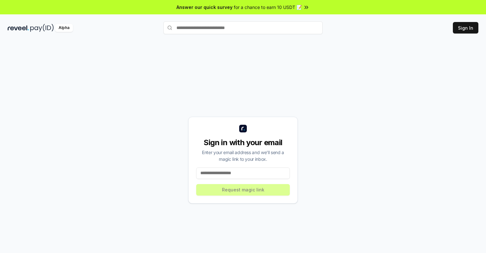 The height and width of the screenshot is (253, 486). I want to click on span: for a chance to earn 10 USDT 📝, so click(268, 7).